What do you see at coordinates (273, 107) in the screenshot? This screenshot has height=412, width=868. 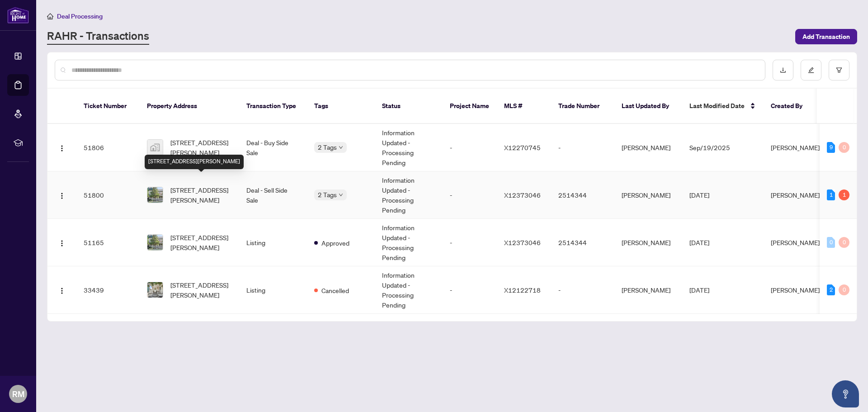 I see `th: Transaction Type` at bounding box center [273, 107].